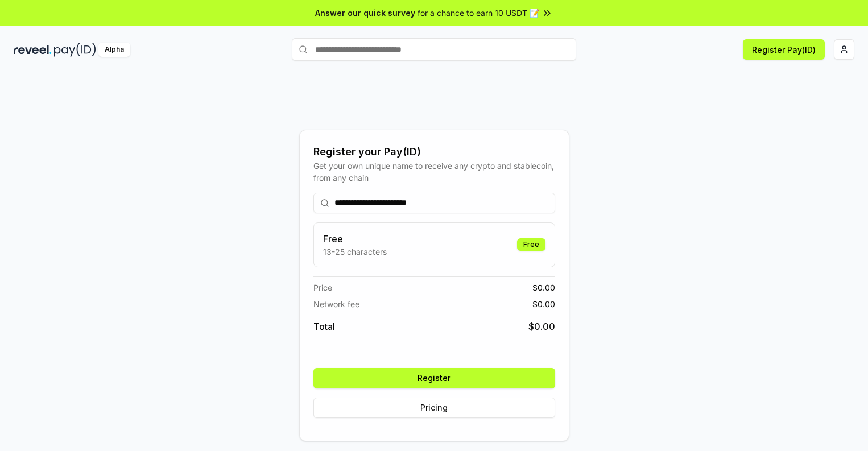 This screenshot has height=451, width=868. I want to click on button: Register, so click(434, 379).